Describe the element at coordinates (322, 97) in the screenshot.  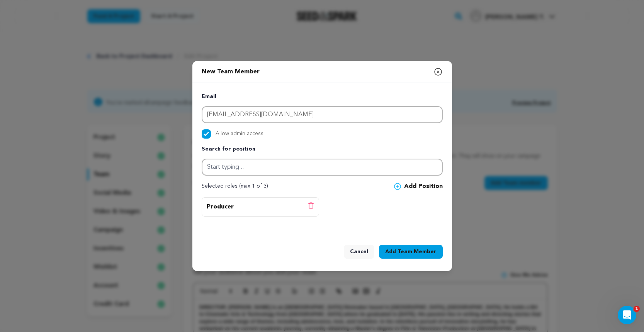
I see `p: Email` at that location.